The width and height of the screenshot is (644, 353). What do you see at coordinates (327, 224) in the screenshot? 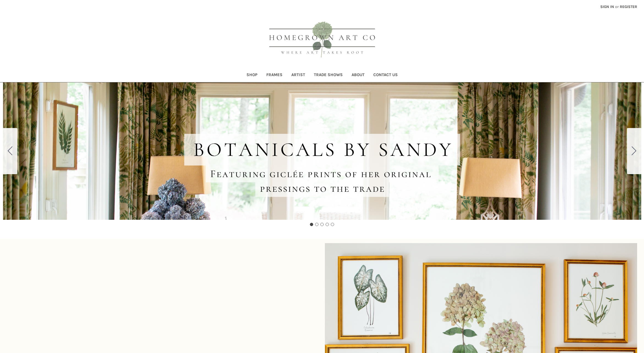
I see `button: Go to slide 4` at bounding box center [327, 224].